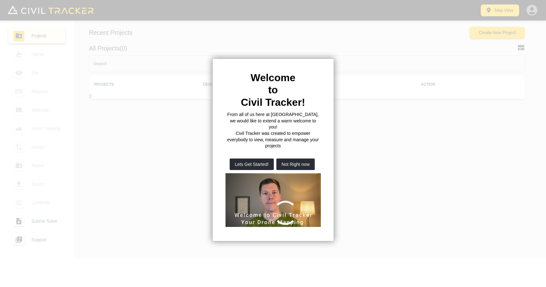 The height and width of the screenshot is (287, 546). I want to click on h2: Welcome, so click(273, 78).